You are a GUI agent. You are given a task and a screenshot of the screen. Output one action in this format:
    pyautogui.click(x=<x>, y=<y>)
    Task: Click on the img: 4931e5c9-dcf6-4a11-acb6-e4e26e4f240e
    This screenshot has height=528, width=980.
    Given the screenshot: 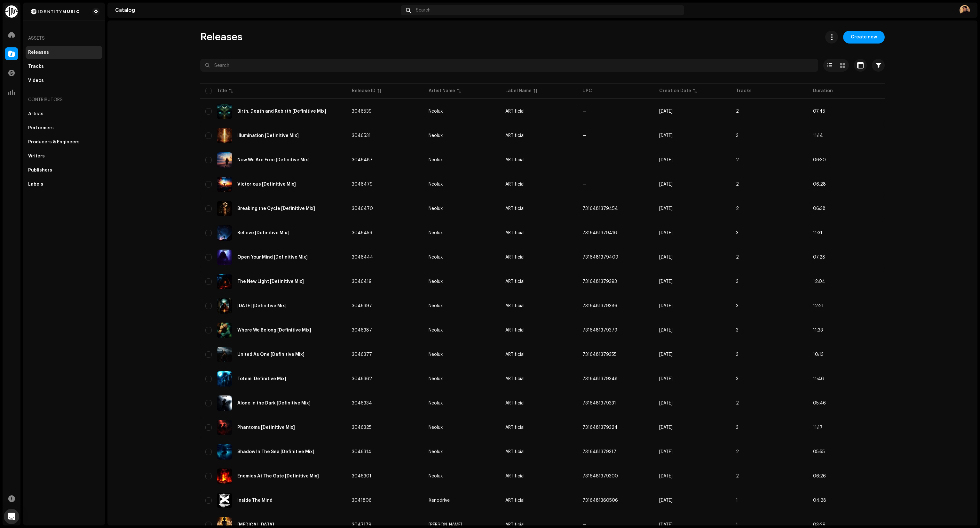 What is the action you would take?
    pyautogui.click(x=225, y=233)
    